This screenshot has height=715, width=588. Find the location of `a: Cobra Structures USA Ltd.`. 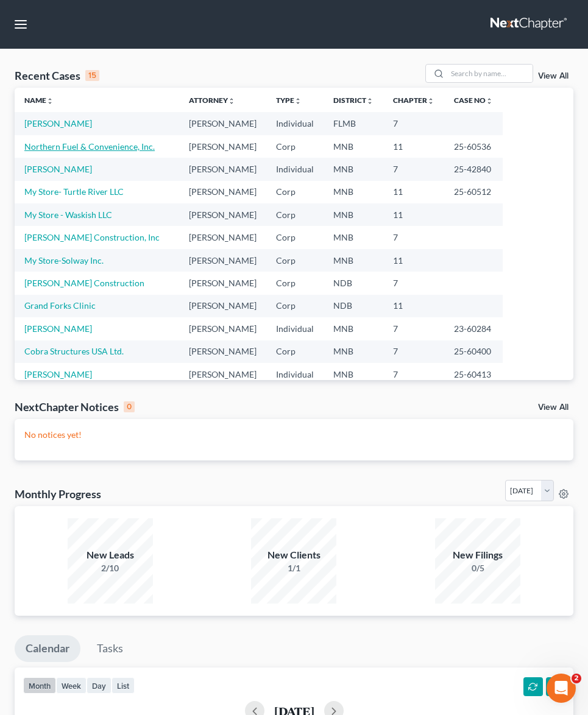

a: Cobra Structures USA Ltd. is located at coordinates (73, 351).